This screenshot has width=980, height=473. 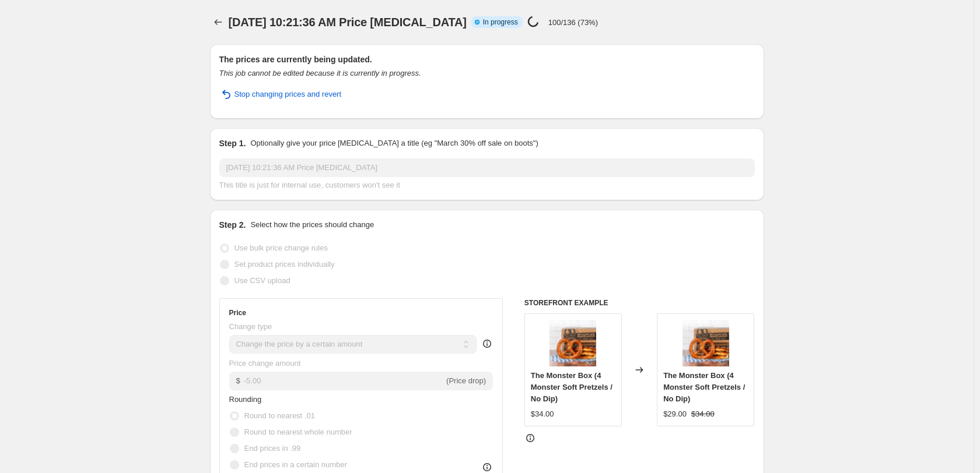 I want to click on h3: Price, so click(x=237, y=313).